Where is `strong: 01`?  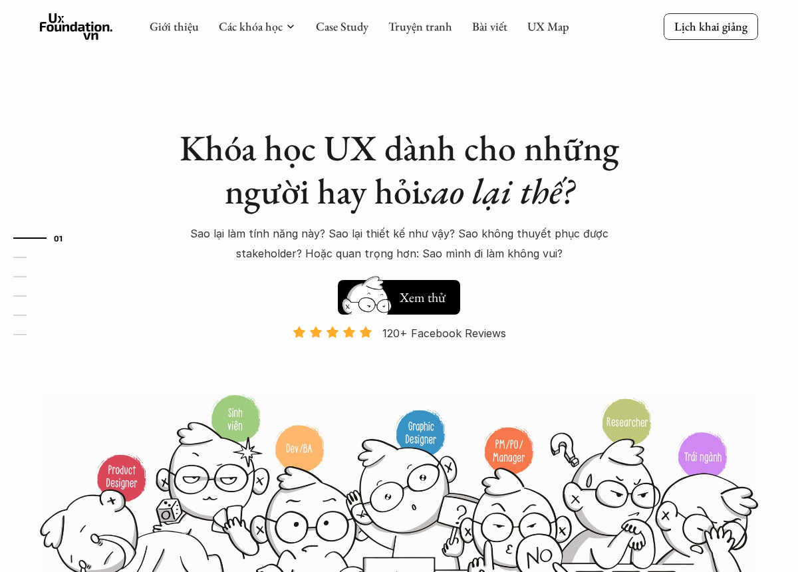
strong: 01 is located at coordinates (59, 237).